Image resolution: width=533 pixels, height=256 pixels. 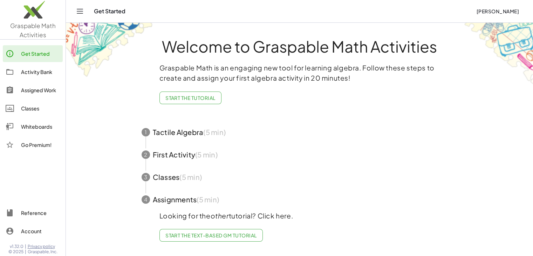 I want to click on a: Classes, so click(x=33, y=108).